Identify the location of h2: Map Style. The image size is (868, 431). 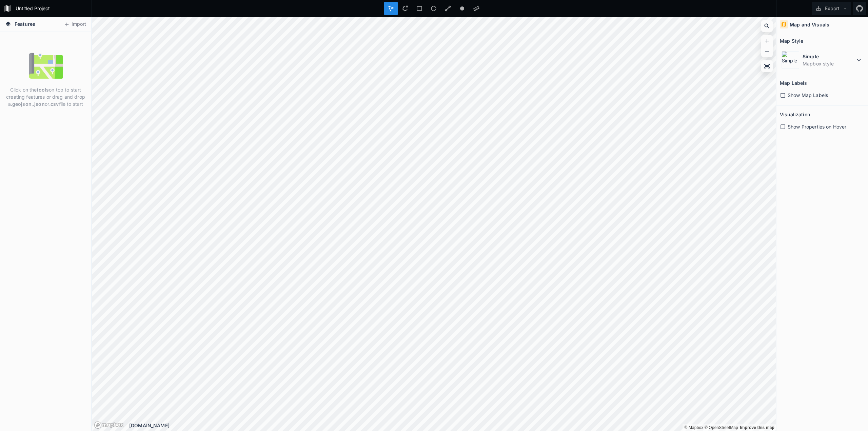
(791, 40).